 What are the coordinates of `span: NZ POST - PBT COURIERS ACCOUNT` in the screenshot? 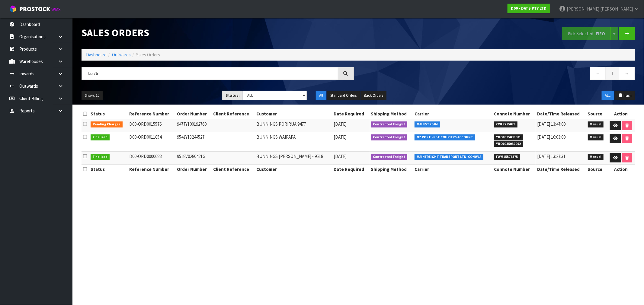 It's located at (445, 137).